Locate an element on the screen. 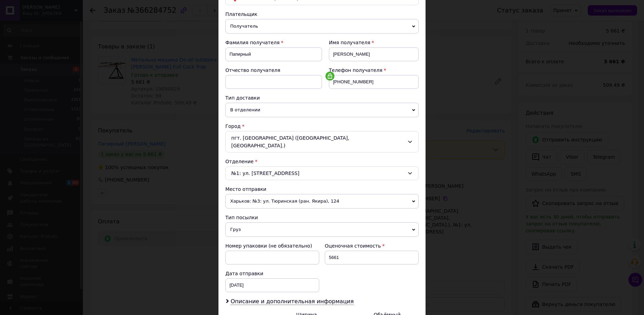 This screenshot has width=644, height=315. span: Фамилия получателя is located at coordinates (252, 43).